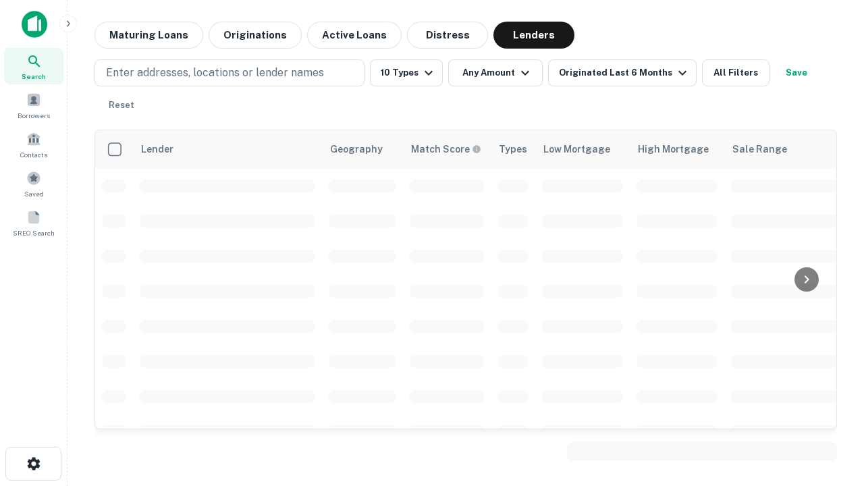 This screenshot has height=486, width=864. What do you see at coordinates (447, 149) in the screenshot?
I see `th: Capitalize uses an advanced AI algorithm to match your search with the best lender. The match sco...` at bounding box center [447, 149].